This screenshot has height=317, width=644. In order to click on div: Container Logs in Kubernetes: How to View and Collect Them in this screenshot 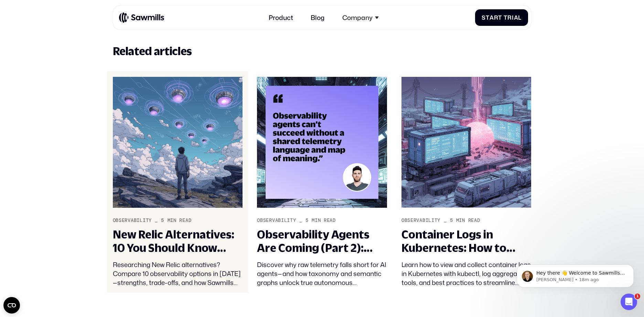, I will do `click(467, 241)`.